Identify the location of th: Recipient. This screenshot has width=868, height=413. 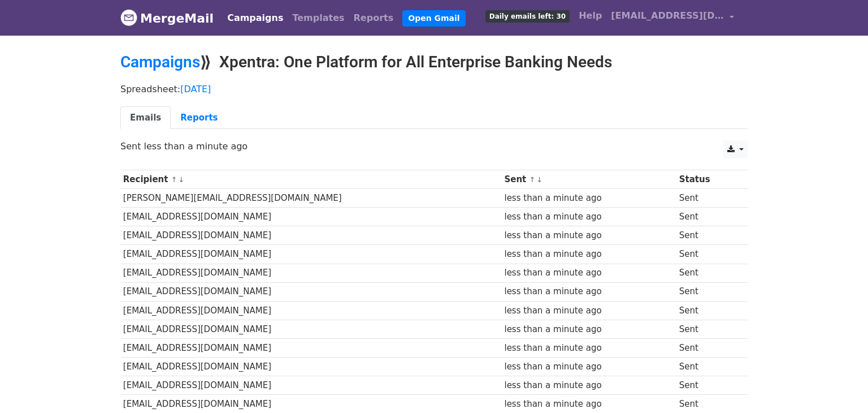
(311, 179).